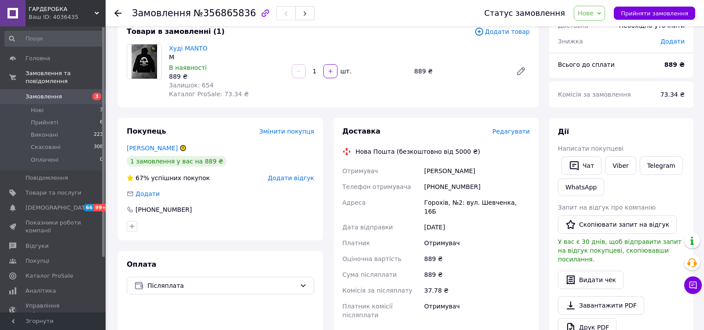  What do you see at coordinates (101, 208) in the screenshot?
I see `span: 99+` at bounding box center [101, 208].